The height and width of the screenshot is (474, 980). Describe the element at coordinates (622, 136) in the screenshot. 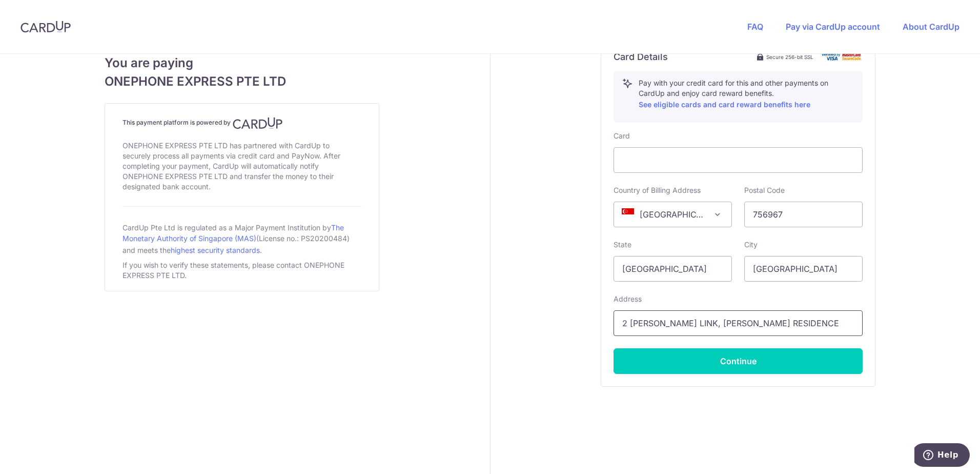

I see `label: Card` at that location.